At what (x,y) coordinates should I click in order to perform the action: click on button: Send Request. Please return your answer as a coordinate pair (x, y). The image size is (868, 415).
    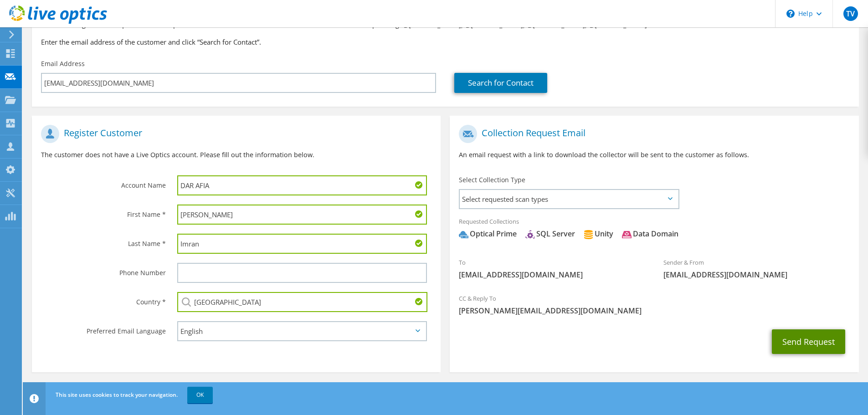
    Looking at the image, I should click on (808, 341).